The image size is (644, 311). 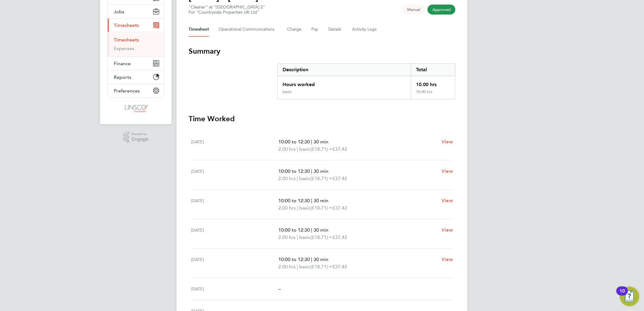 What do you see at coordinates (136, 25) in the screenshot?
I see `button: Timesheets` at bounding box center [136, 25].